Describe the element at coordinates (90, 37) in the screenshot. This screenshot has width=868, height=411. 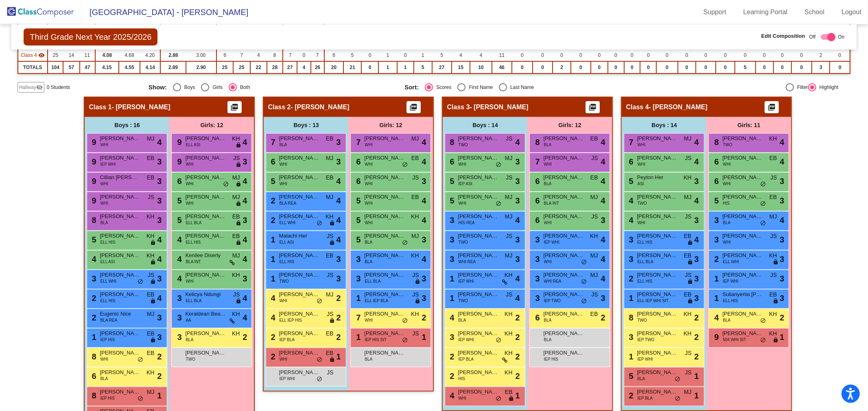
I see `span: Third Grade Next Year 2025/2026` at that location.